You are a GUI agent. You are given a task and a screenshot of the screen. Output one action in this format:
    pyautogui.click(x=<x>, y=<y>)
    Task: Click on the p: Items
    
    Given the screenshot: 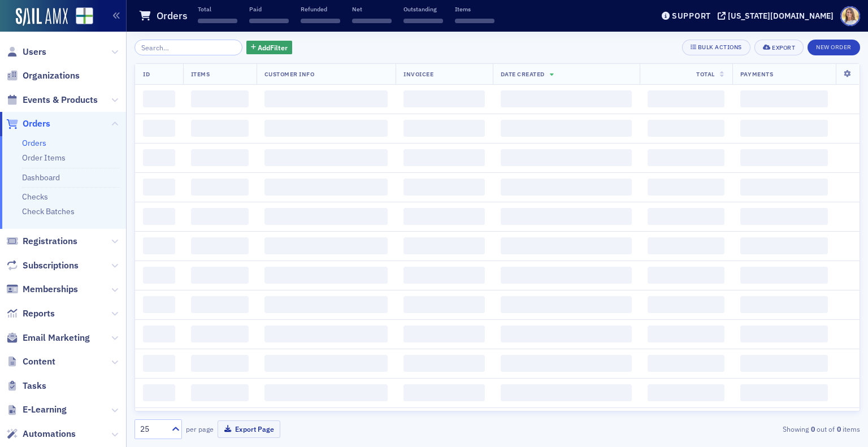 What is the action you would take?
    pyautogui.click(x=475, y=9)
    